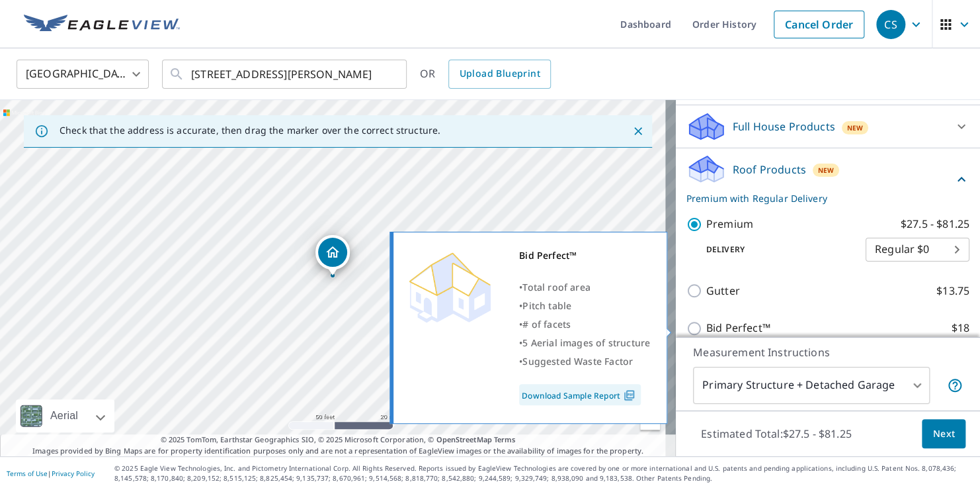 The width and height of the screenshot is (980, 490). I want to click on p: © 2025 Eagle View Technologies, Inc. and Pictometry International Corp. All Rights Reserved. Repo..., so click(543, 473).